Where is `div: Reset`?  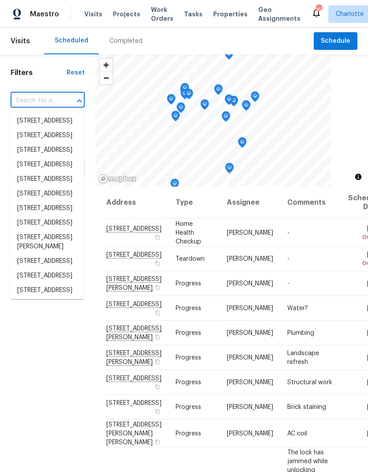 div: Reset is located at coordinates (75, 73).